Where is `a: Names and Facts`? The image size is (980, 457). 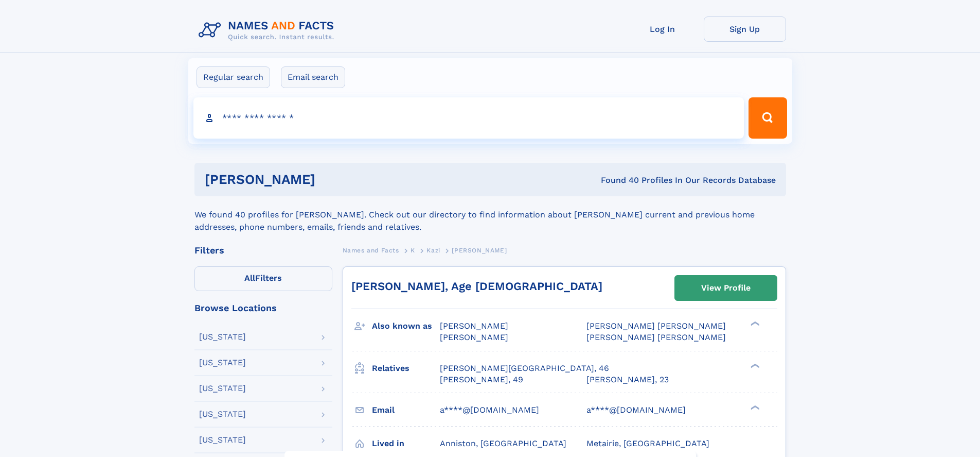 a: Names and Facts is located at coordinates (371, 250).